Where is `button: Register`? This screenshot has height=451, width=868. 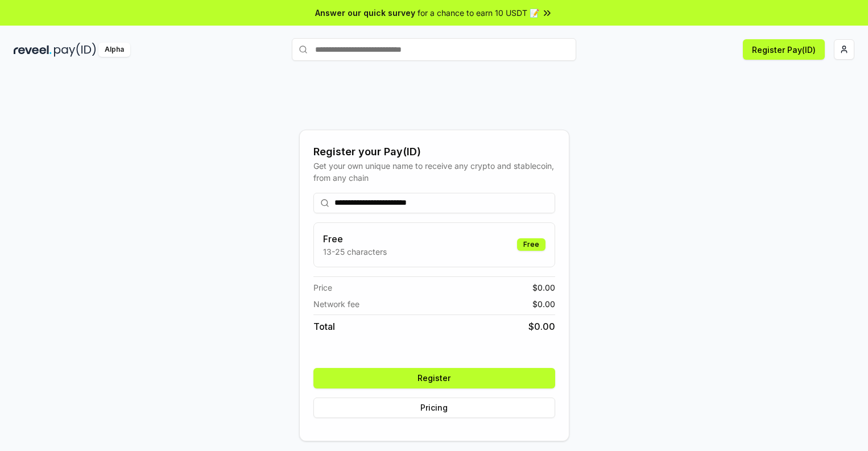
button: Register is located at coordinates (434, 378).